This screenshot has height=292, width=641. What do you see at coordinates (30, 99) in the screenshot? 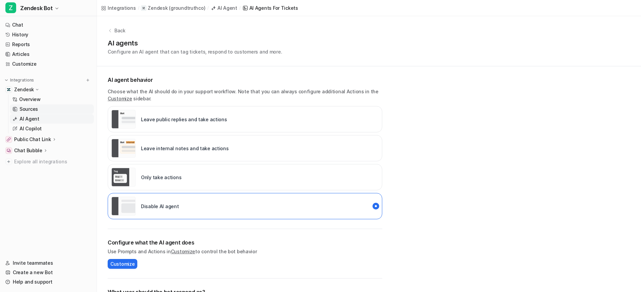
I see `p: Overview` at bounding box center [30, 99].